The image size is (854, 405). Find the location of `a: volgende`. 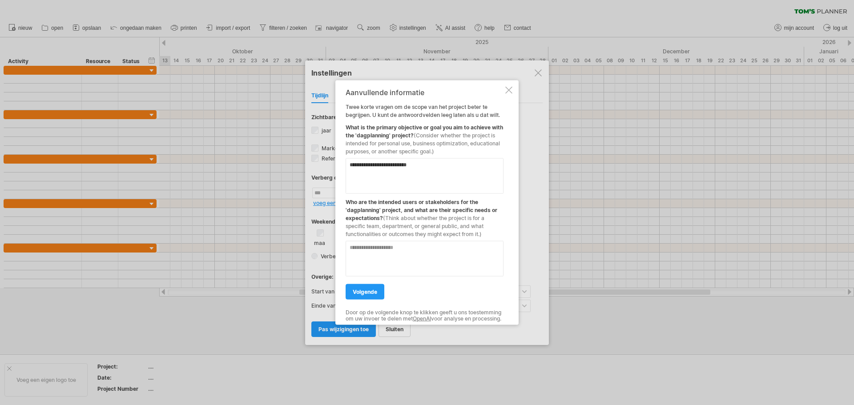

a: volgende is located at coordinates (365, 291).